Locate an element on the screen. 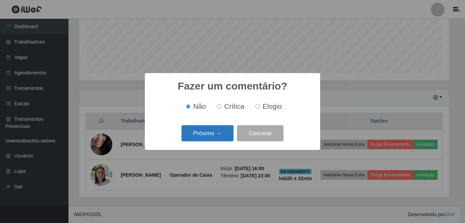  input: Elogio is located at coordinates (258, 106).